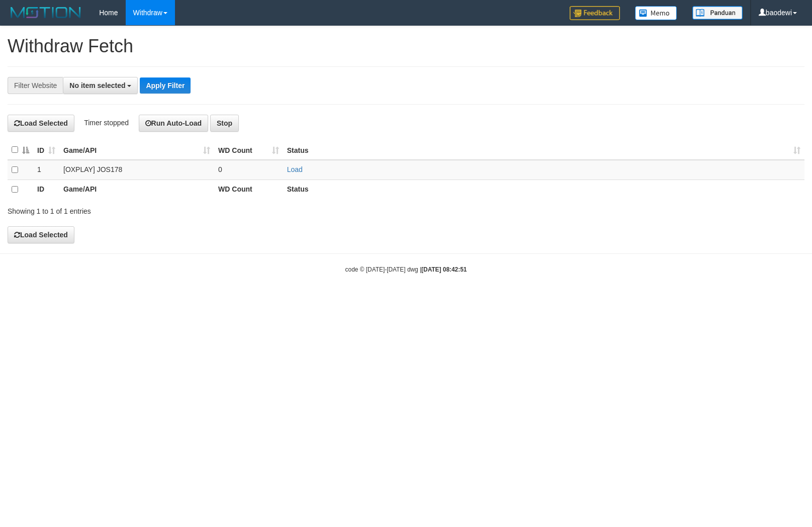  Describe the element at coordinates (46, 12) in the screenshot. I see `img: MOTION_logo.png` at that location.